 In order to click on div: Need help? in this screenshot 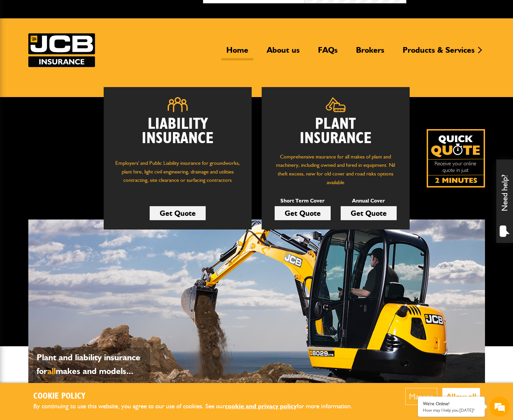, I will do `click(505, 201)`.